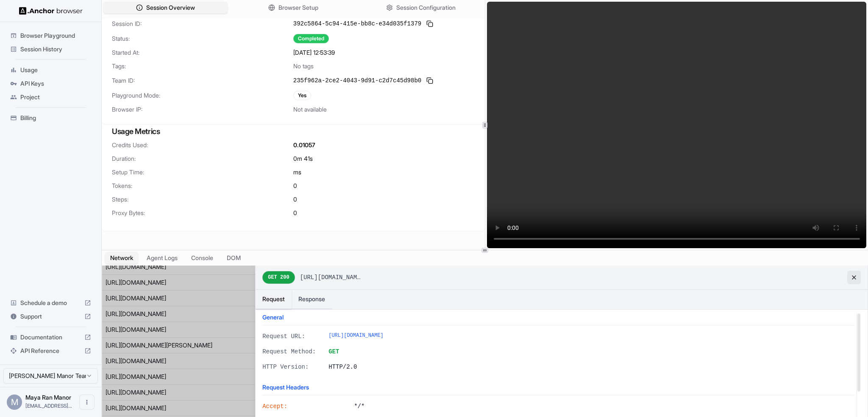  I want to click on span: Started At:, so click(203, 53).